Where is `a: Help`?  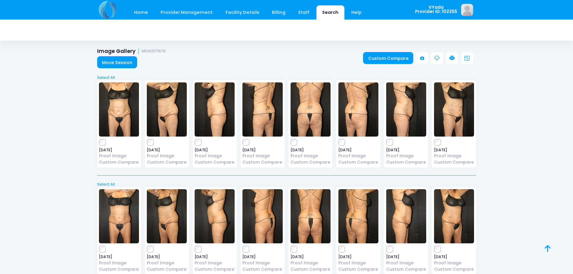 a: Help is located at coordinates (356, 12).